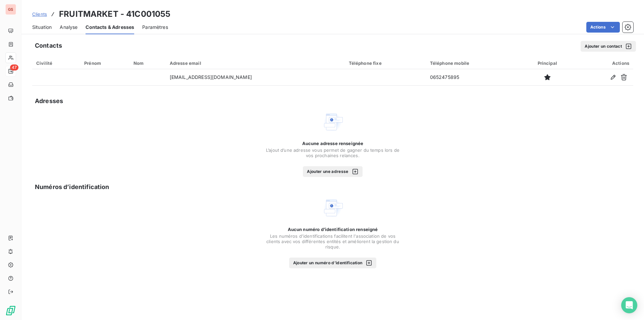  I want to click on span: Clients, so click(40, 14).